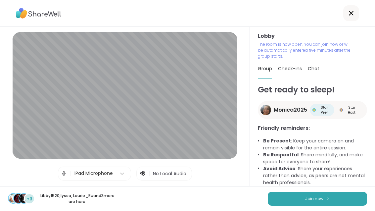  Describe the element at coordinates (324, 110) in the screenshot. I see `span: Star Peer` at that location.